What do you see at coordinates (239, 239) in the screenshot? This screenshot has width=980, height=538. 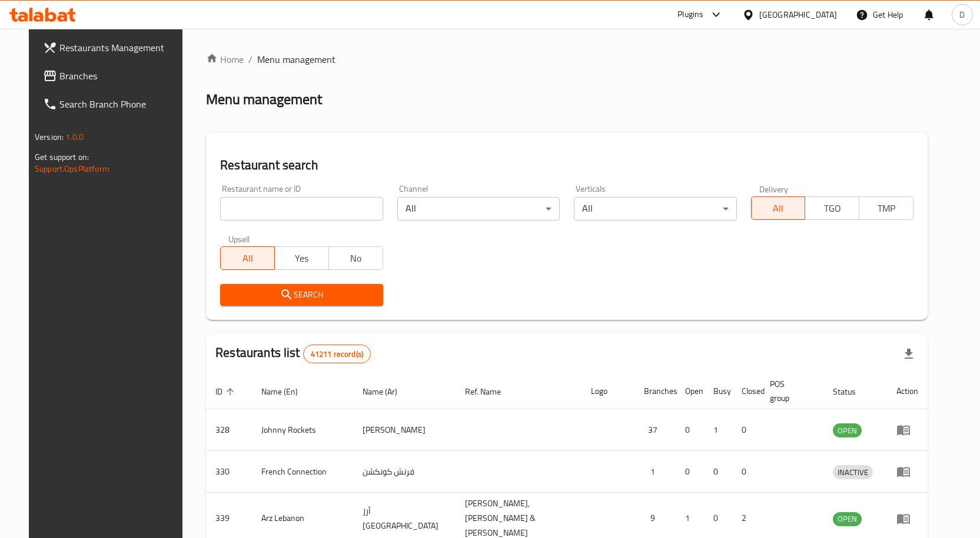 I see `label: Upsell` at bounding box center [239, 239].